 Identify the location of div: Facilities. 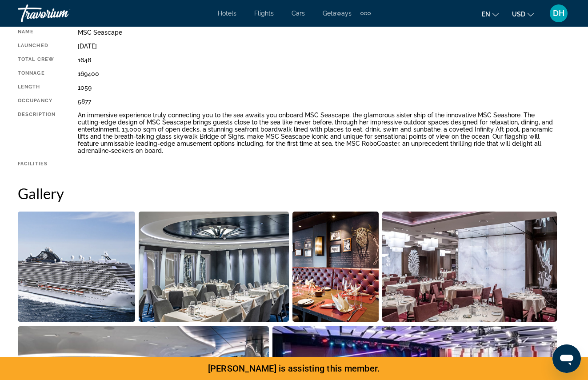
(36, 164).